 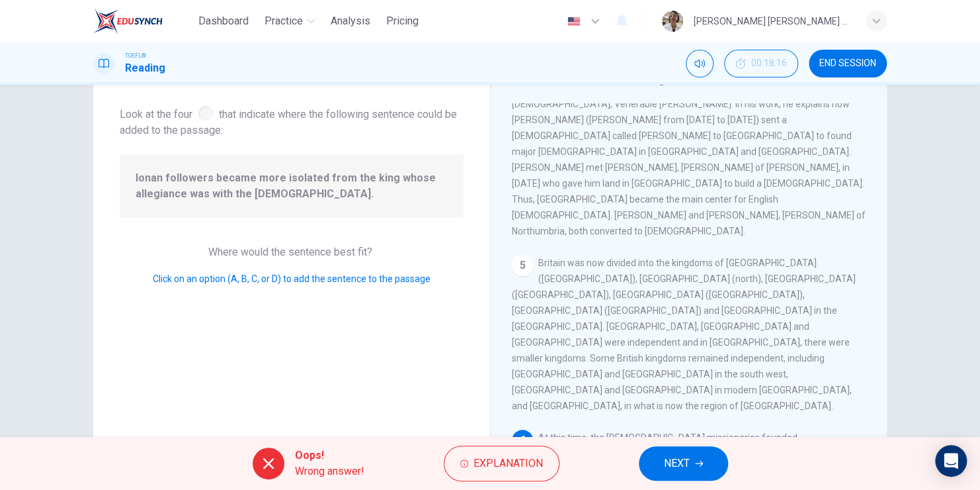 I want to click on img: EduSynch logo, so click(x=128, y=21).